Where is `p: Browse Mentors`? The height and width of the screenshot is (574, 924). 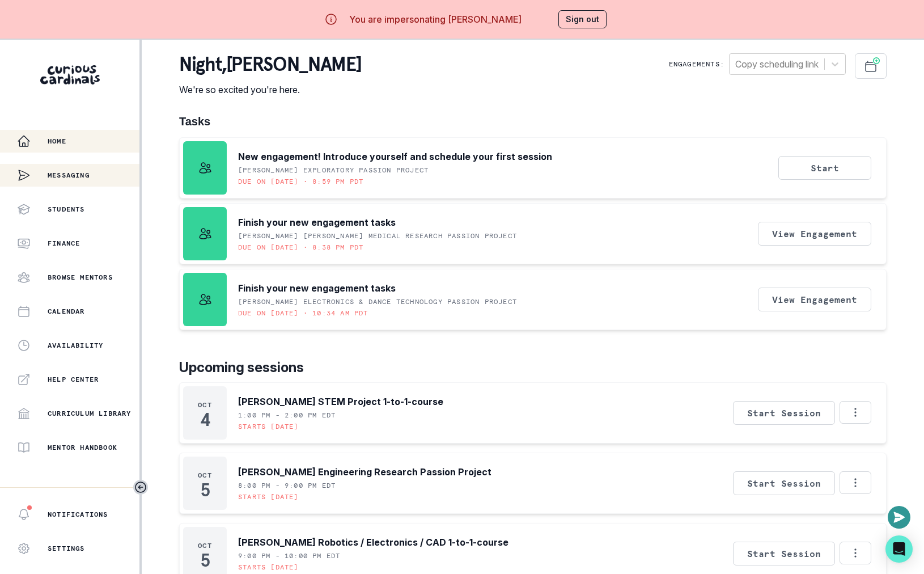
p: Browse Mentors is located at coordinates (80, 278).